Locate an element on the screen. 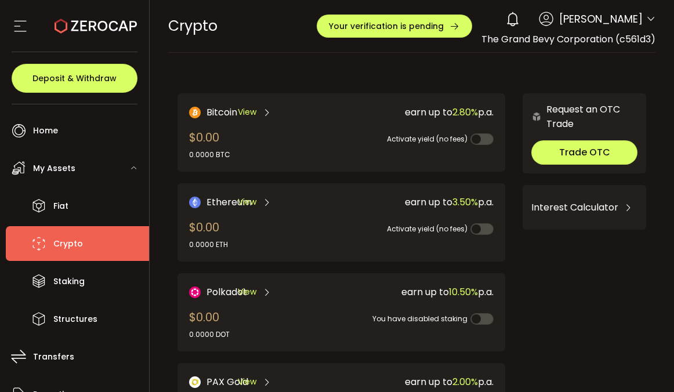 This screenshot has height=392, width=674. span: Your verification is pending is located at coordinates (387, 26).